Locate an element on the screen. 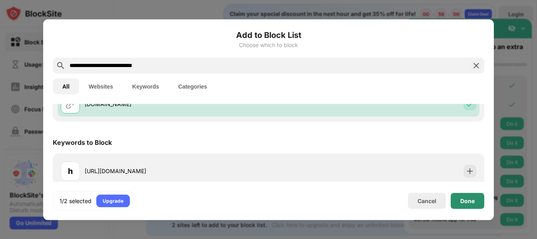 This screenshot has height=239, width=537. div: h is located at coordinates (70, 171).